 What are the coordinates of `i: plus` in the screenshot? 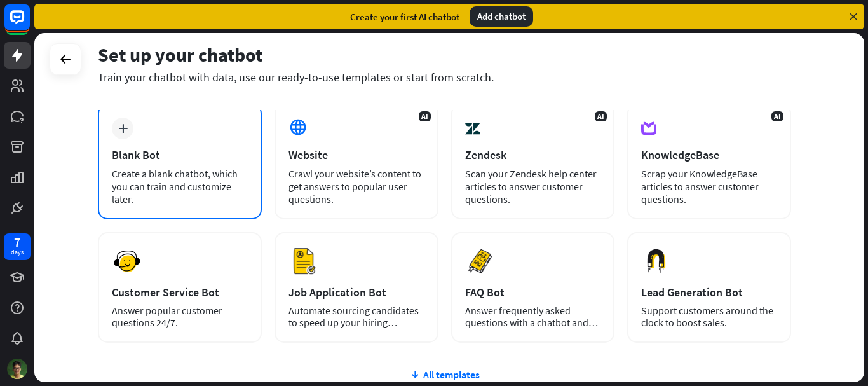 It's located at (122, 128).